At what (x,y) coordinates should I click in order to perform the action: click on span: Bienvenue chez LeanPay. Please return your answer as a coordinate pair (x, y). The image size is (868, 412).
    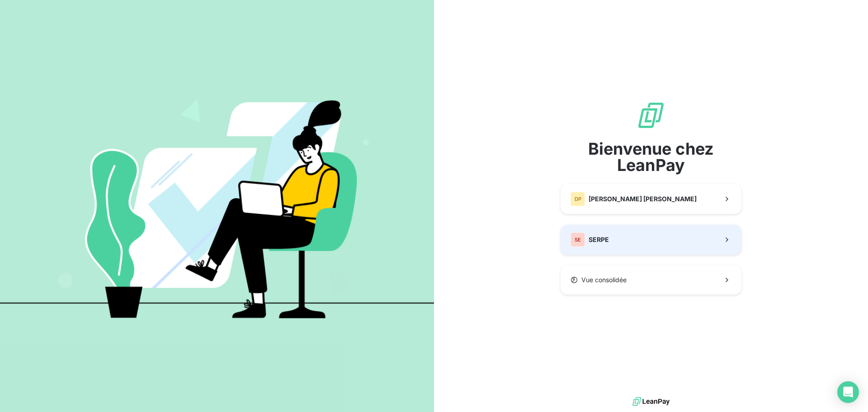
    Looking at the image, I should click on (651, 157).